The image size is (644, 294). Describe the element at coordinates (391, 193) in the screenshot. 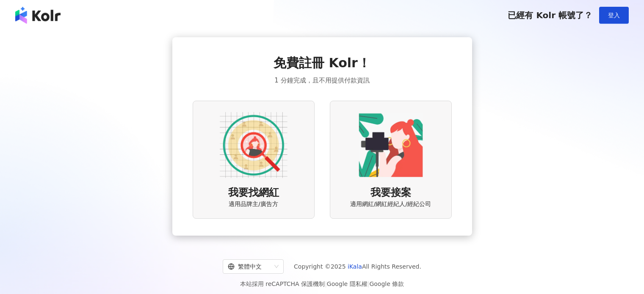

I see `span: 我要接案` at that location.